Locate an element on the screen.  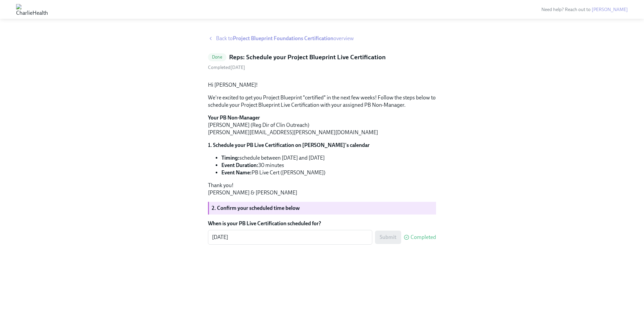
span: Need help? Reach out to is located at coordinates (585, 10).